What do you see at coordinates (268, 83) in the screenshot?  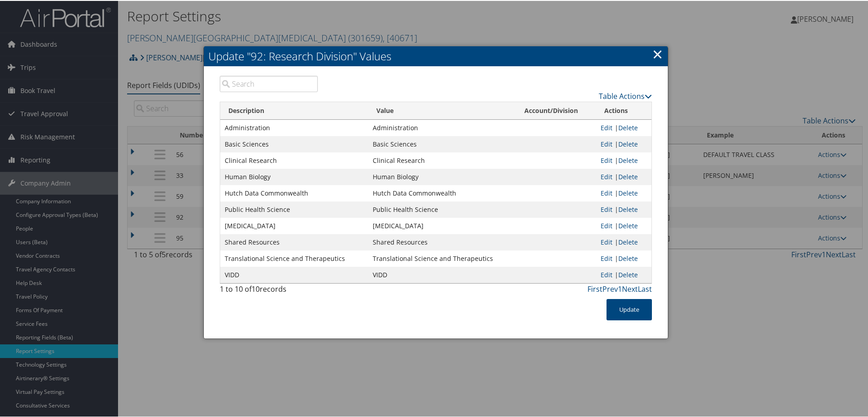 I see `input: Search` at bounding box center [268, 83].